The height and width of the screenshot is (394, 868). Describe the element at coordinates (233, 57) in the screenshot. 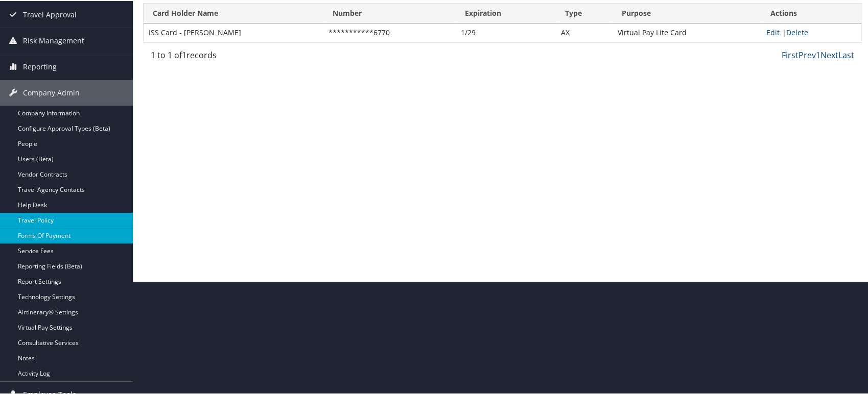

I see `div: 1 to 1 of records` at that location.